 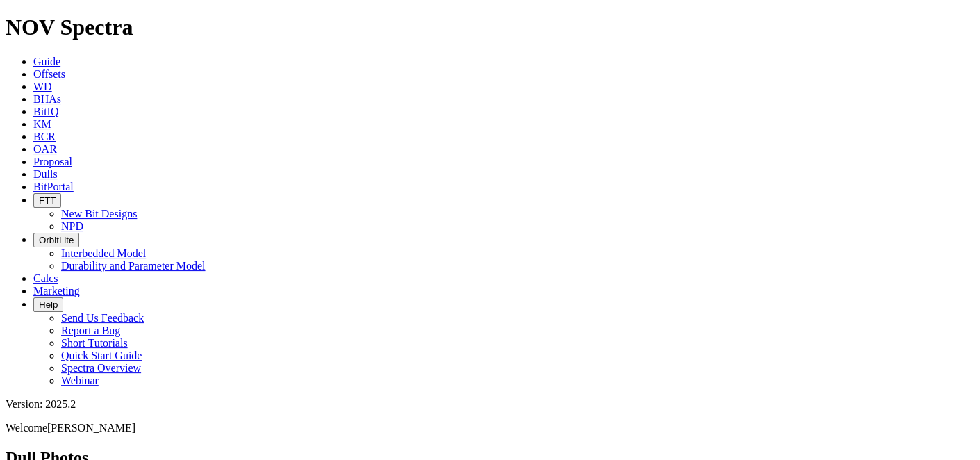 I want to click on a: Webinar, so click(x=79, y=380).